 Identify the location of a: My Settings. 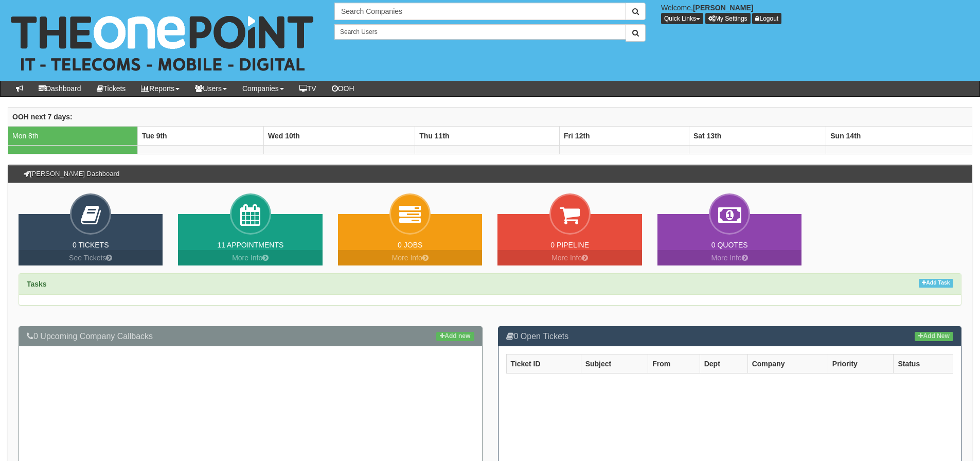
(728, 18).